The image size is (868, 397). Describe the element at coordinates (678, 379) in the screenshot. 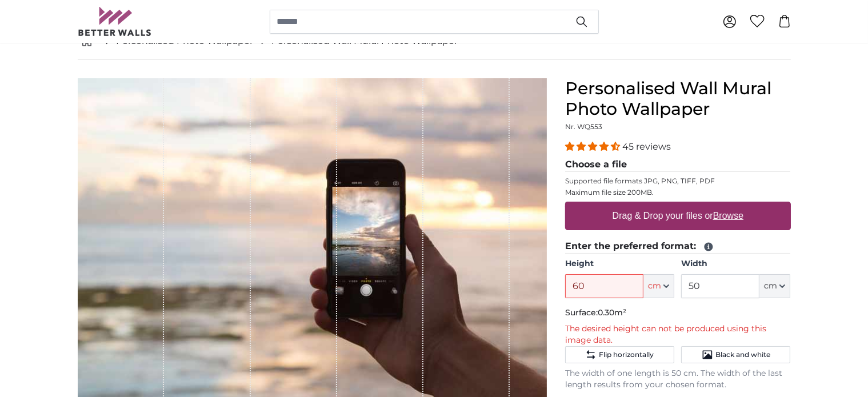

I see `p: The width of one length is 50 cm. The width of the last length results from your chosen format.` at that location.